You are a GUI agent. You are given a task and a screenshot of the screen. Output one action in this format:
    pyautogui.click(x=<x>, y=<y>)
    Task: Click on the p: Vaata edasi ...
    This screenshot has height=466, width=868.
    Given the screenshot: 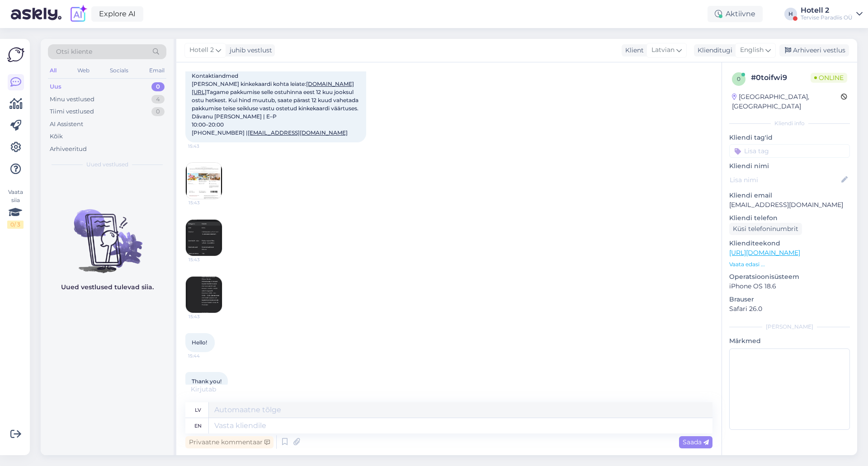 What is the action you would take?
    pyautogui.click(x=790, y=264)
    